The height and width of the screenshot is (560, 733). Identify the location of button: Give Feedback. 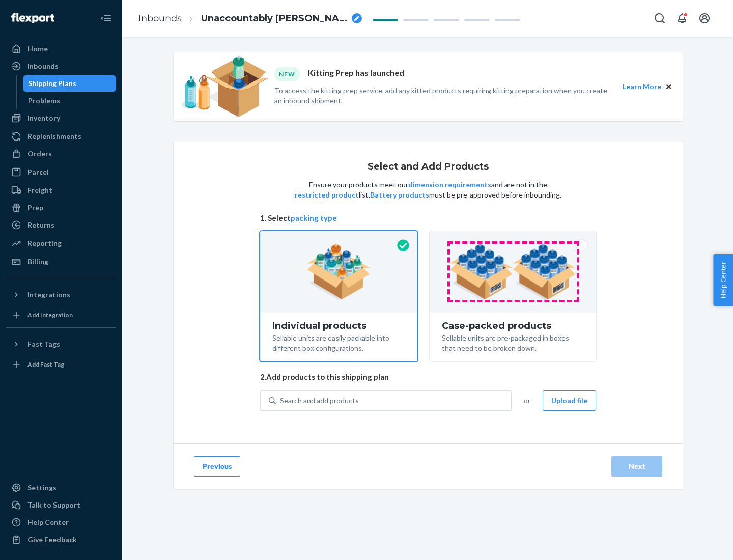
(61, 540).